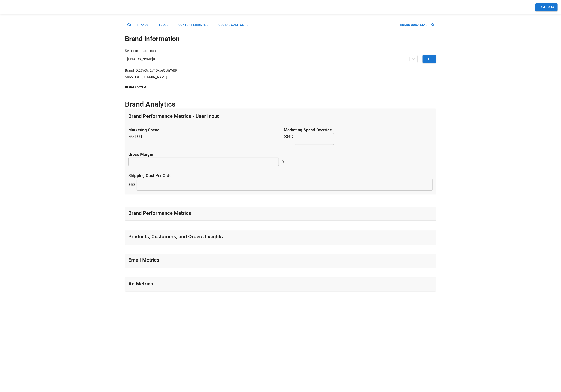 Image resolution: width=561 pixels, height=392 pixels. I want to click on button: Set, so click(430, 59).